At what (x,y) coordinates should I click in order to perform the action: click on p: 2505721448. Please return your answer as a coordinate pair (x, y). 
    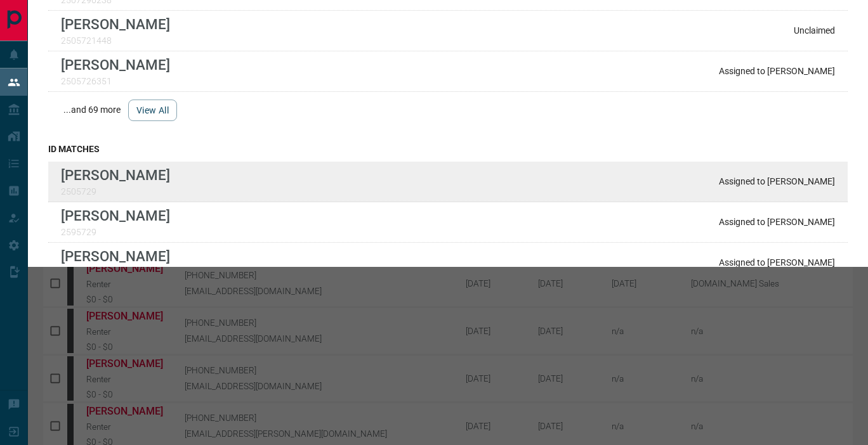
    Looking at the image, I should click on (115, 41).